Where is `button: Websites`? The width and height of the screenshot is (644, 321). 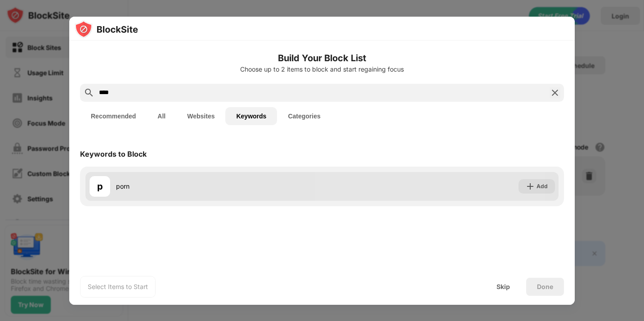
button: Websites is located at coordinates (201, 116).